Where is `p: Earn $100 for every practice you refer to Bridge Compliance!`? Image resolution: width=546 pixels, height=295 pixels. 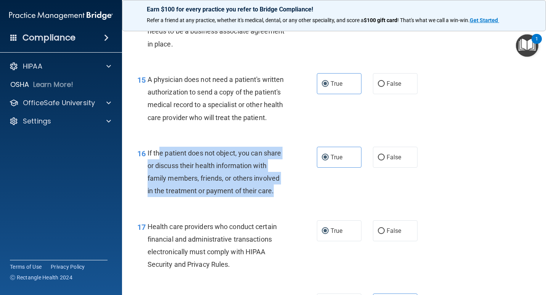 p: Earn $100 for every practice you refer to Bridge Compliance! is located at coordinates (334, 9).